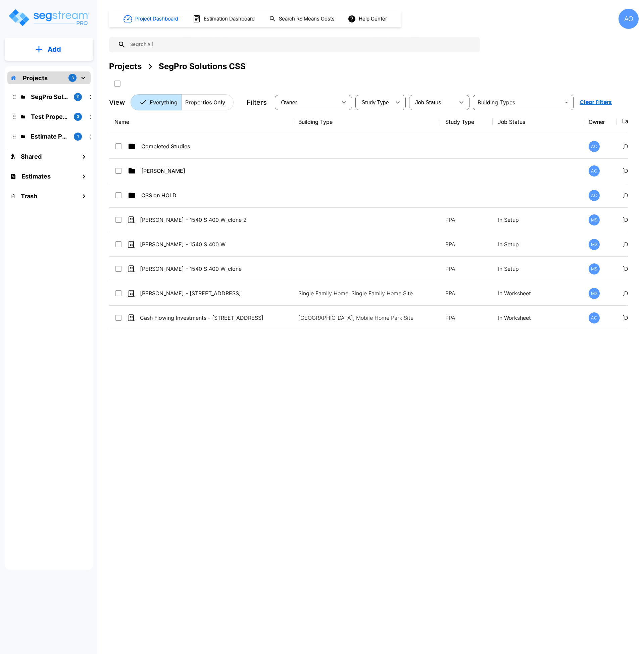 This screenshot has height=654, width=644. I want to click on input: Building Types, so click(517, 102).